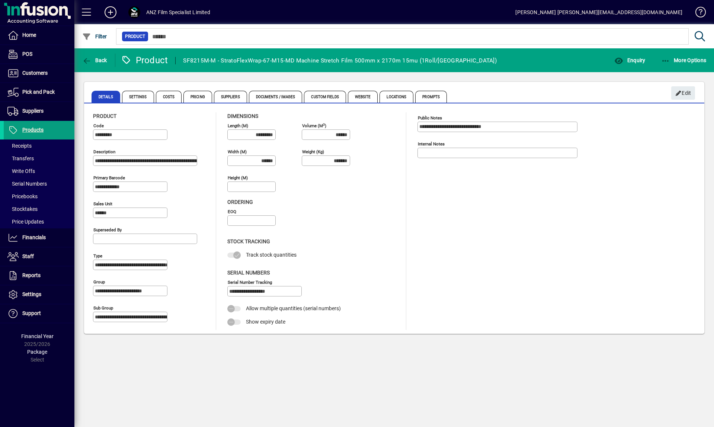 The width and height of the screenshot is (714, 427). I want to click on a: Financials, so click(39, 238).